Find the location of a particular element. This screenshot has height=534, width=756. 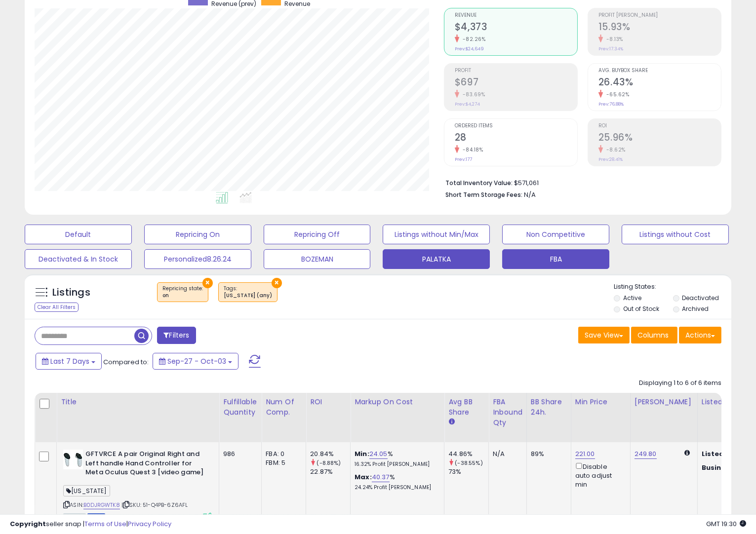

div: Min Price is located at coordinates (601, 402).